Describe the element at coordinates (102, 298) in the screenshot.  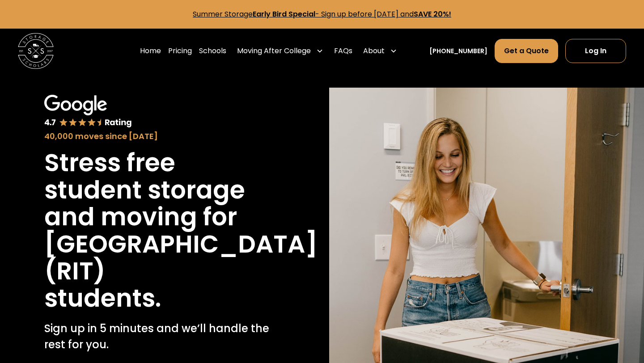
I see `h1: students.` at that location.